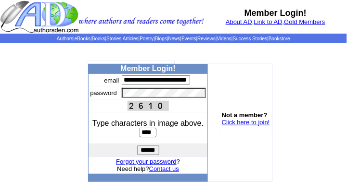  I want to click on a: Success Stories, so click(250, 38).